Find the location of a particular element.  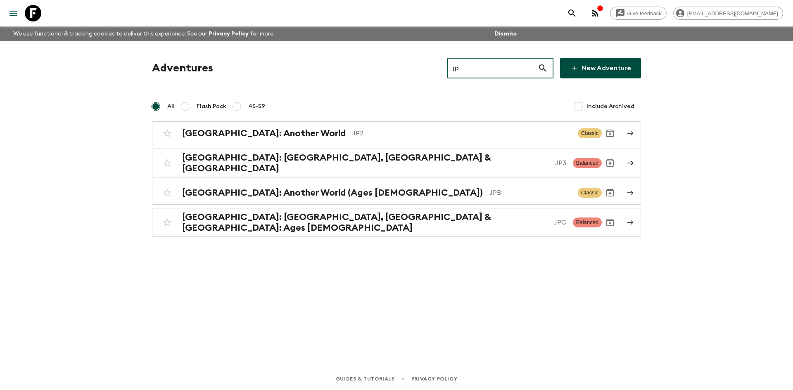

p: JP2 is located at coordinates (462, 133).